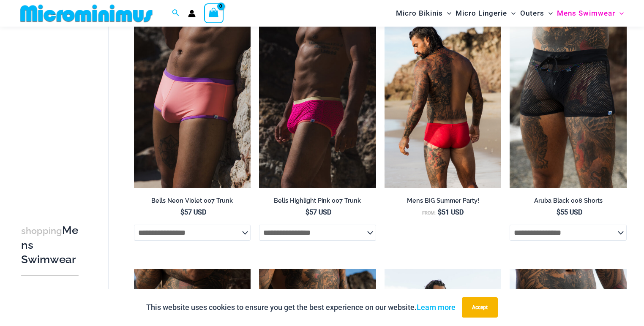 The width and height of the screenshot is (644, 326). What do you see at coordinates (486, 13) in the screenshot?
I see `a: Micro LingerieMenu ToggleMenu Toggle` at bounding box center [486, 13].